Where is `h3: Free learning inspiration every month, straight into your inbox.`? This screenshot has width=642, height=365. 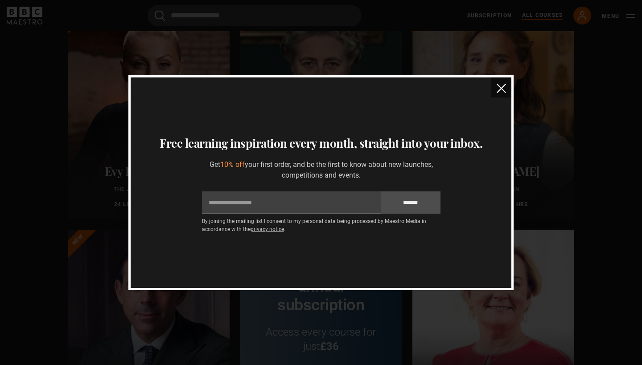 h3: Free learning inspiration every month, straight into your inbox. is located at coordinates (321, 143).